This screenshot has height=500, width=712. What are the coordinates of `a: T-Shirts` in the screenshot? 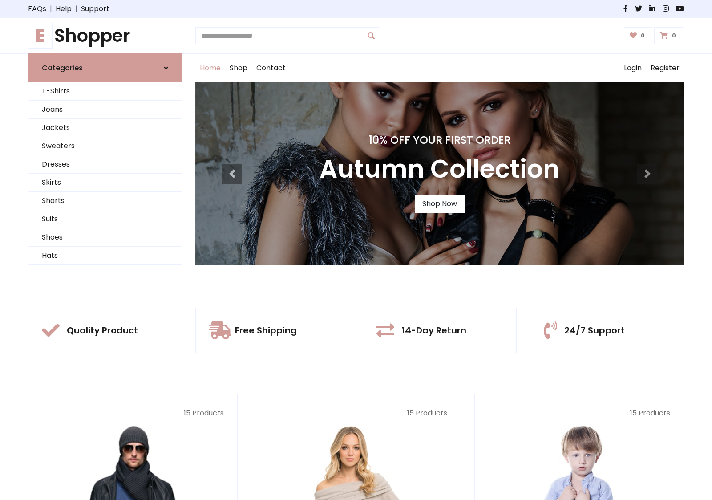 It's located at (105, 91).